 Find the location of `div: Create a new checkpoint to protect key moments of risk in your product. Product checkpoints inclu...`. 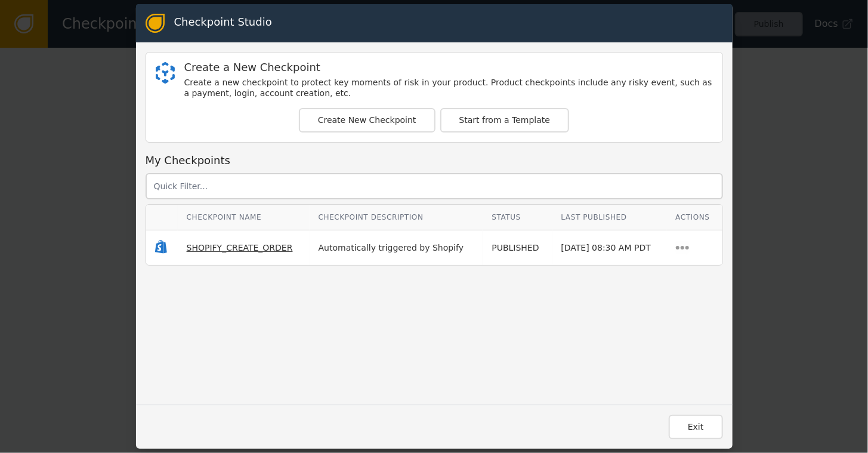

div: Create a new checkpoint to protect key moments of risk in your product. Product checkpoints inclu... is located at coordinates (448, 88).